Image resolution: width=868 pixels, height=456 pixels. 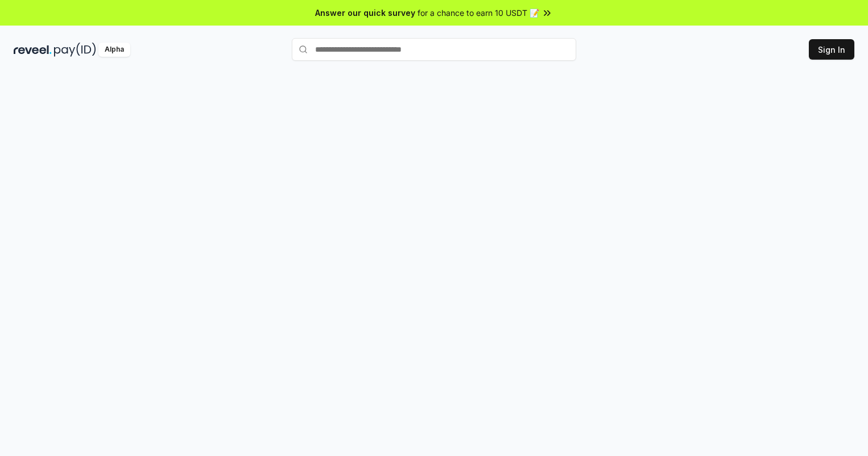 I want to click on img: pay_id, so click(x=75, y=49).